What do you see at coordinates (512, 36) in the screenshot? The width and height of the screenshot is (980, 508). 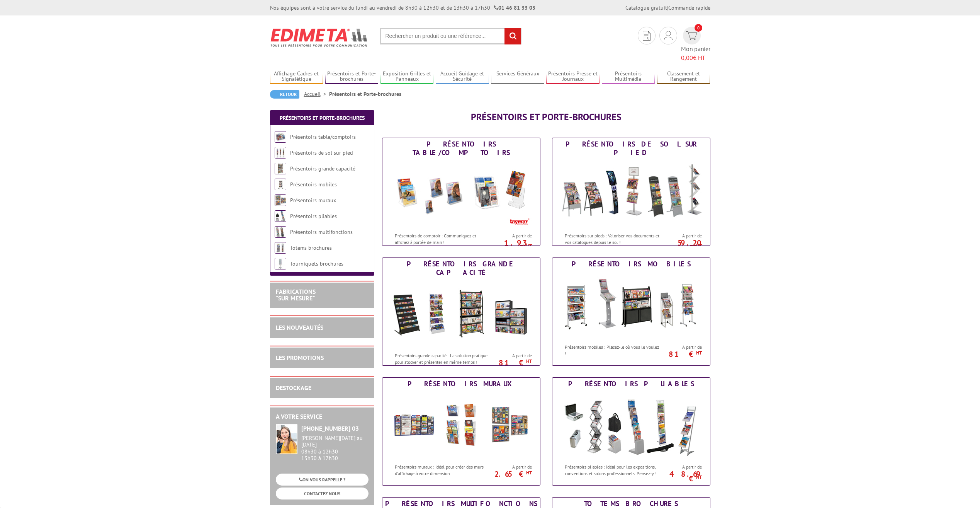 I see `input: rechercher` at bounding box center [512, 36].